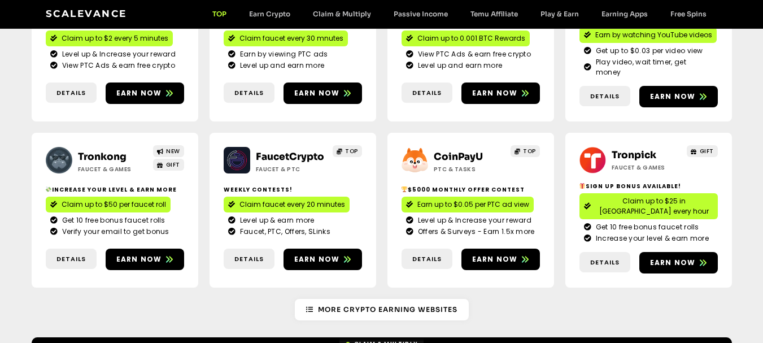  Describe the element at coordinates (471, 38) in the screenshot. I see `span: Claim up to 0.001 BTC Rewards` at that location.